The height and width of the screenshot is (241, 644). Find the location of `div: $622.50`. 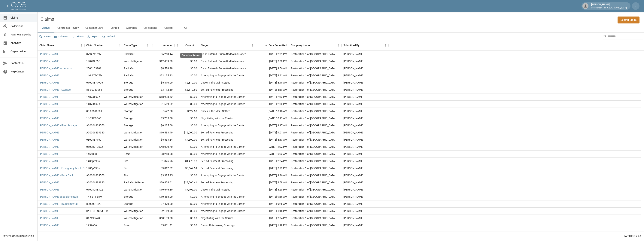

div: $622.50 is located at coordinates (187, 112).